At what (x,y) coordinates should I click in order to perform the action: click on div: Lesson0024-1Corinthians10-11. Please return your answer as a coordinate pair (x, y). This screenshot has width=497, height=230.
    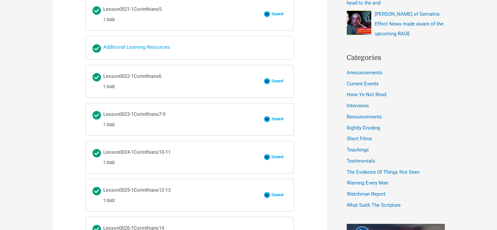
    Looking at the image, I should click on (137, 157).